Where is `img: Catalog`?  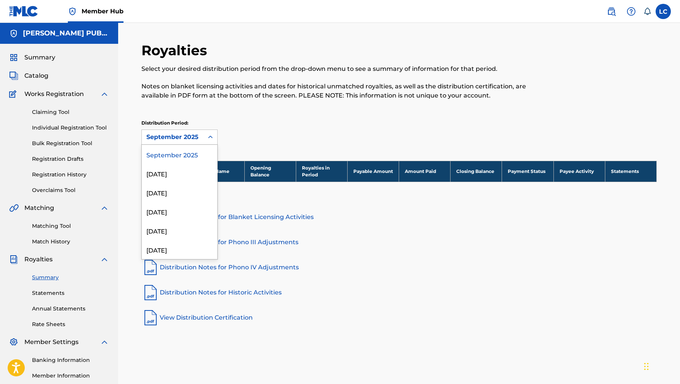
img: Catalog is located at coordinates (14, 76).